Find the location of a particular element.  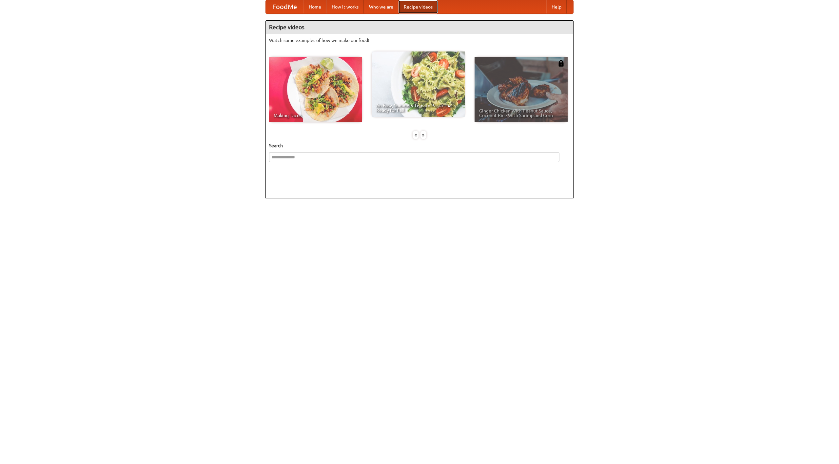

span: Making Tacos is located at coordinates (316, 115).